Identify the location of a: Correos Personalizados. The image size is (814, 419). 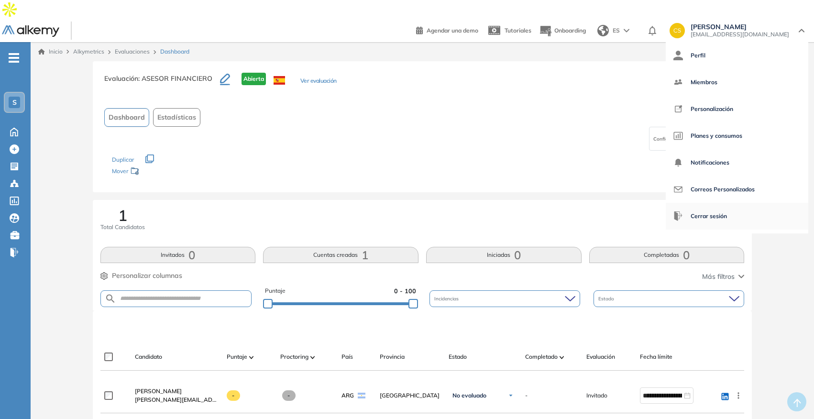
(737, 189).